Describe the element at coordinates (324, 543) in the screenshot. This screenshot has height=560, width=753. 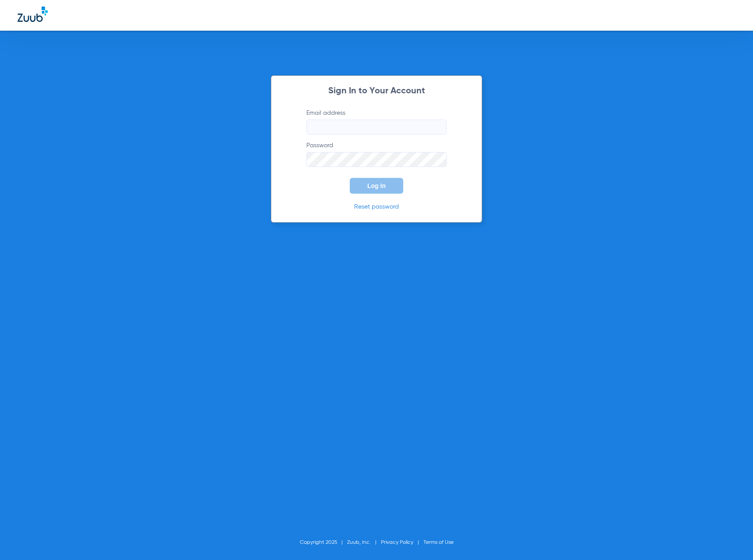
I see `li: Copyright 2025` at that location.